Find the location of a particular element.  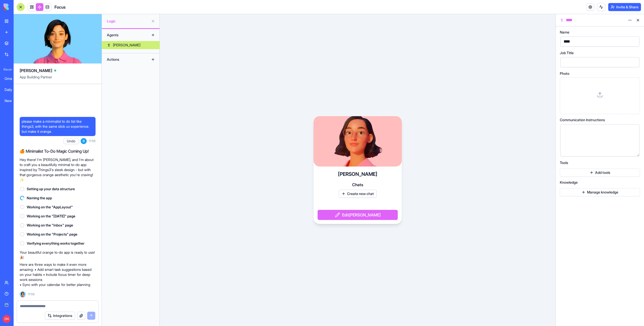

span: Job Title is located at coordinates (567, 53).